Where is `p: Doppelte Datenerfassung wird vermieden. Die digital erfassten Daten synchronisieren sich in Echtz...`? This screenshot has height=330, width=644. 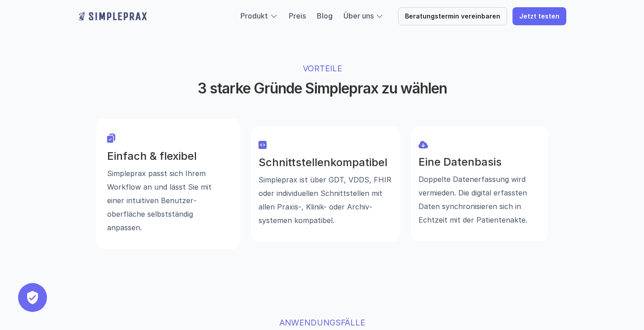
p: Doppelte Datenerfassung wird vermieden. Die digital erfassten Daten synchronisieren sich in Echtz... is located at coordinates (480, 200).